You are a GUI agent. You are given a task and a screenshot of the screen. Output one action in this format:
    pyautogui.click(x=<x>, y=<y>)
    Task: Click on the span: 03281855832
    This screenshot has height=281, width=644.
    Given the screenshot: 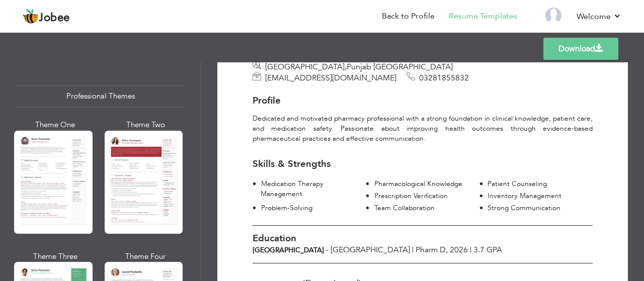 What is the action you would take?
    pyautogui.click(x=444, y=78)
    